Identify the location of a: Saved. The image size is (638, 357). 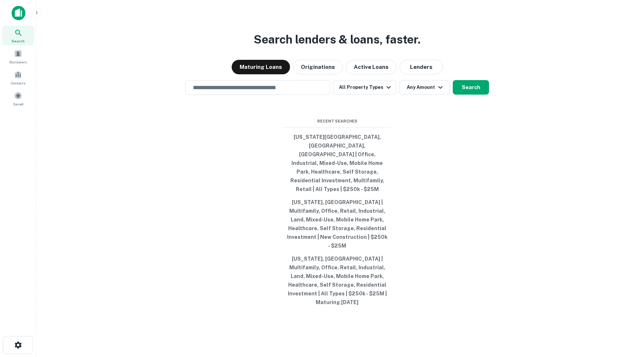
(18, 99).